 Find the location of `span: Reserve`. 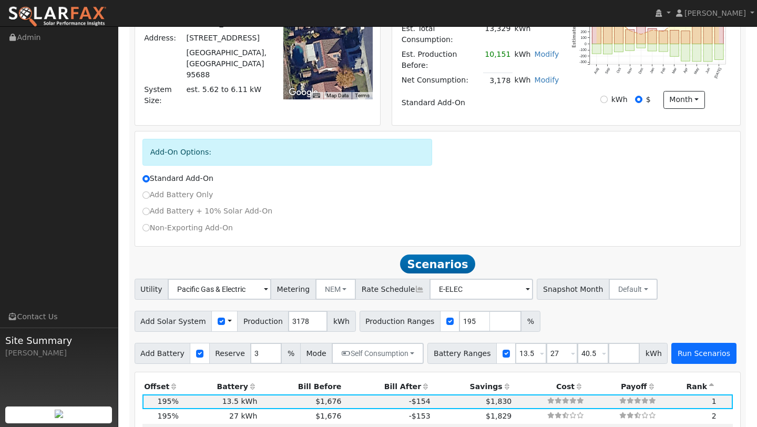

span: Reserve is located at coordinates (230, 353).